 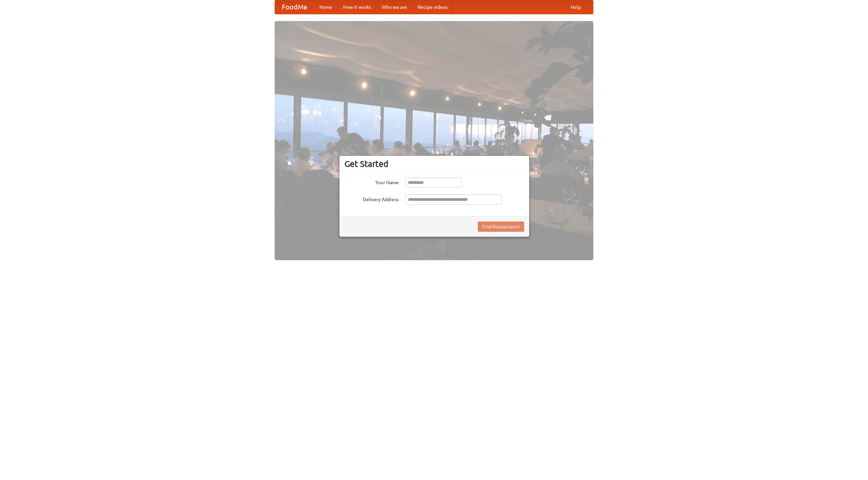 I want to click on a: Who we are, so click(x=395, y=7).